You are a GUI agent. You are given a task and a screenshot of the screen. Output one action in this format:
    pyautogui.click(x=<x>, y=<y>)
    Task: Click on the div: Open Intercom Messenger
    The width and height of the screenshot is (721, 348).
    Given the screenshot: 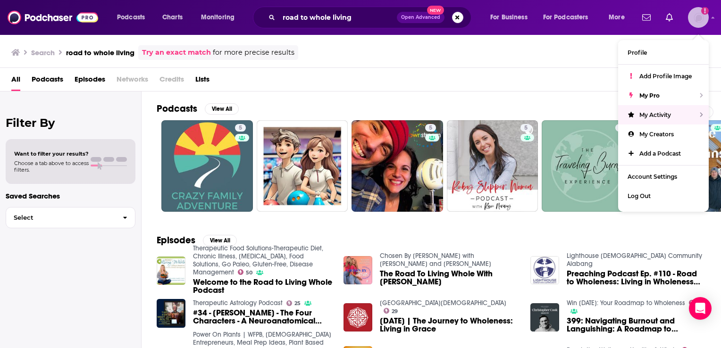 What is the action you would take?
    pyautogui.click(x=700, y=308)
    